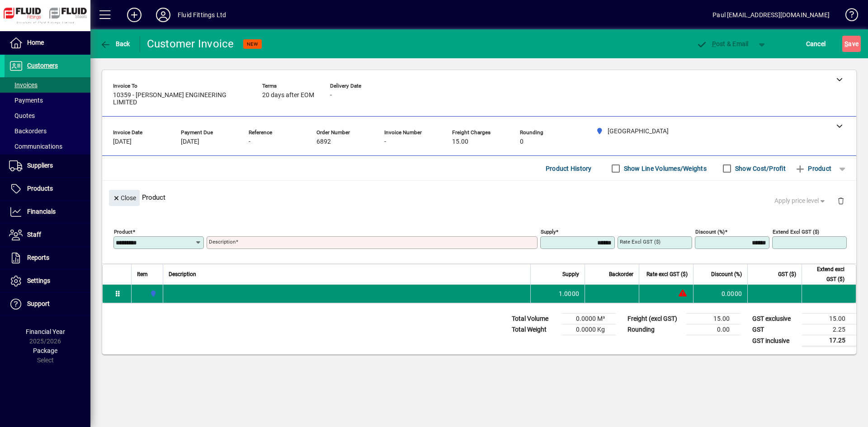 The image size is (868, 427). I want to click on td: Rounding, so click(655, 330).